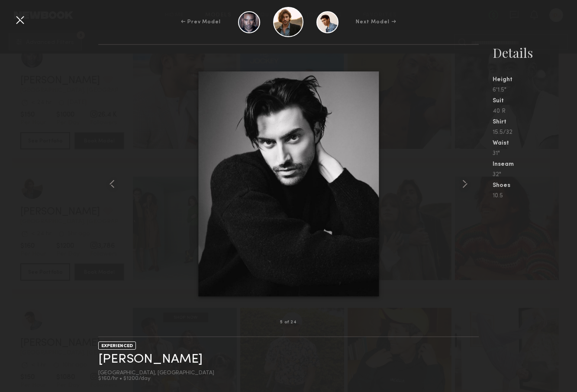  What do you see at coordinates (201, 22) in the screenshot?
I see `div: ← Prev Model` at bounding box center [201, 22].